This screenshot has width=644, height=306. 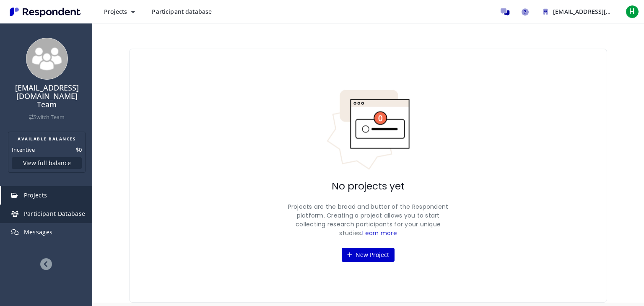 What do you see at coordinates (632, 12) in the screenshot?
I see `button: H` at bounding box center [632, 12].